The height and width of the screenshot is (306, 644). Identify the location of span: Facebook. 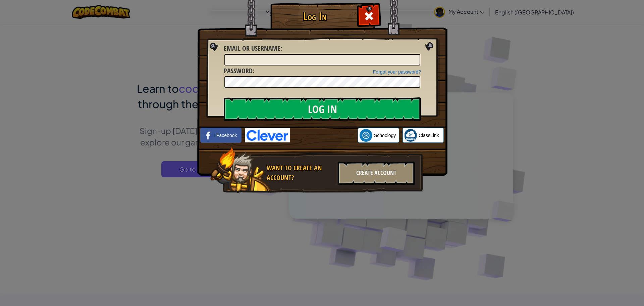
(226, 136).